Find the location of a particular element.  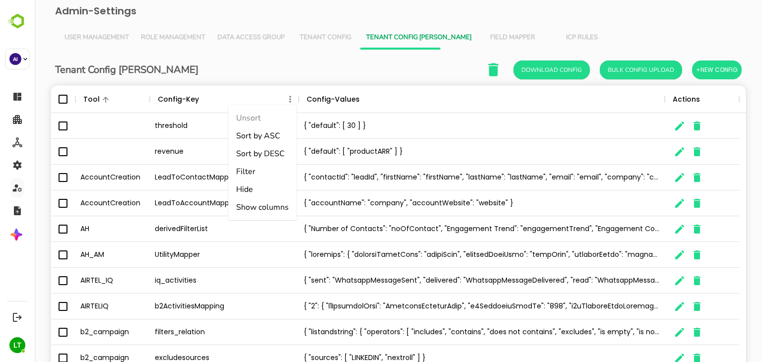

div: derivedFilterList is located at coordinates (190, 229).